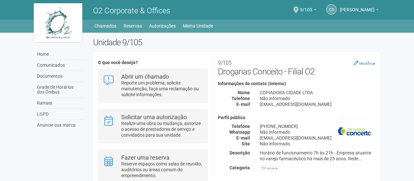  Describe the element at coordinates (354, 132) in the screenshot. I see `img: business.png` at that location.